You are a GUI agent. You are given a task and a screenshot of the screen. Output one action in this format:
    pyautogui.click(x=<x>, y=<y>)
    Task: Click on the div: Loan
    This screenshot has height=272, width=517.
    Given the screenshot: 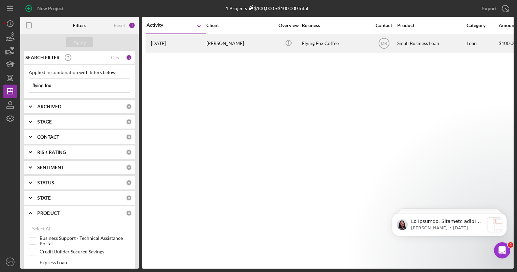 What is the action you would take?
    pyautogui.click(x=482, y=43)
    